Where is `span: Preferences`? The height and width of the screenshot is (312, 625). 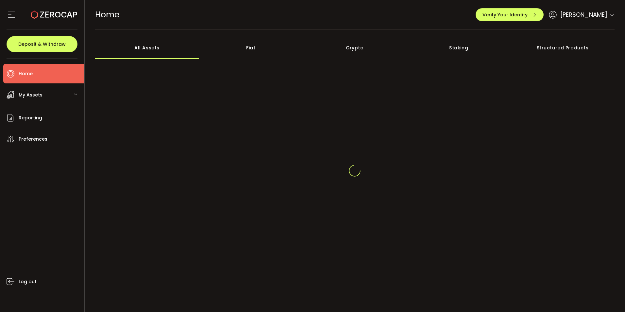
span: Preferences is located at coordinates (33, 139).